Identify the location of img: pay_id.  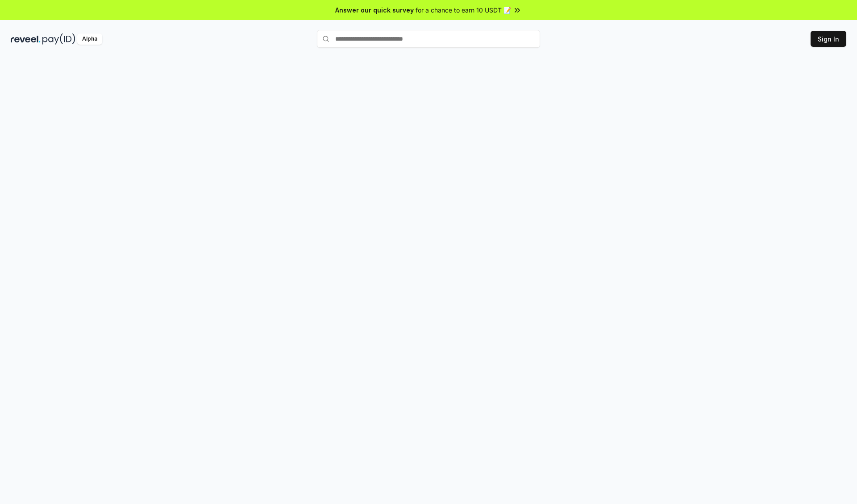
(59, 39).